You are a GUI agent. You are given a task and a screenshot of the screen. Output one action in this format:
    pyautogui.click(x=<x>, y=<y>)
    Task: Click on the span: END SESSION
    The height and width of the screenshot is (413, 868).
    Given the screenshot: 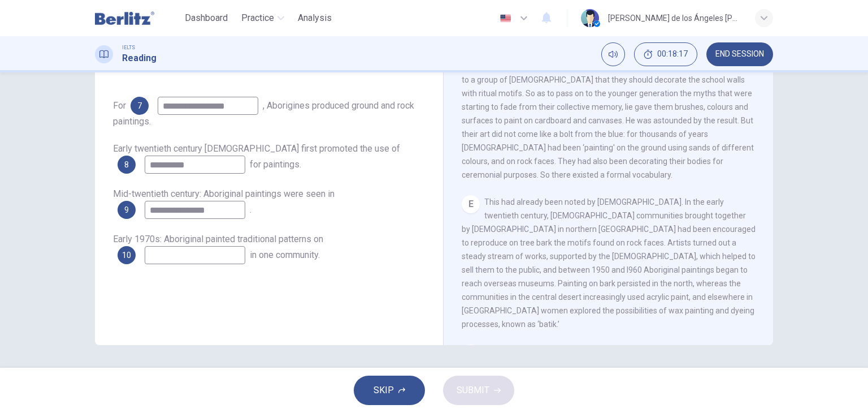 What is the action you would take?
    pyautogui.click(x=740, y=54)
    